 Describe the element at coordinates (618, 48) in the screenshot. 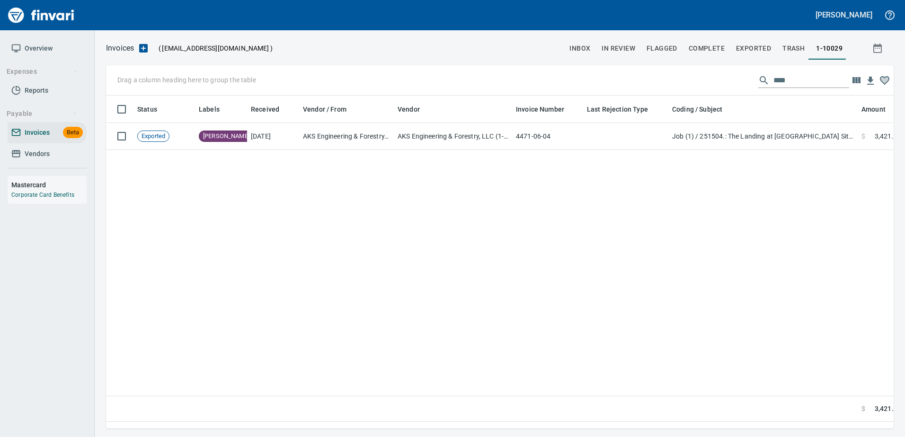

I see `span: In Review` at that location.